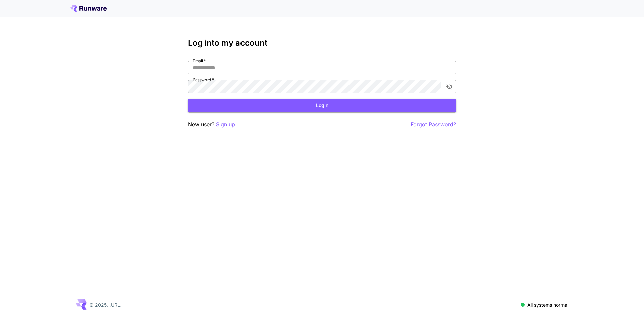 The width and height of the screenshot is (644, 317). What do you see at coordinates (203, 79) in the screenshot?
I see `label: Password` at bounding box center [203, 79].